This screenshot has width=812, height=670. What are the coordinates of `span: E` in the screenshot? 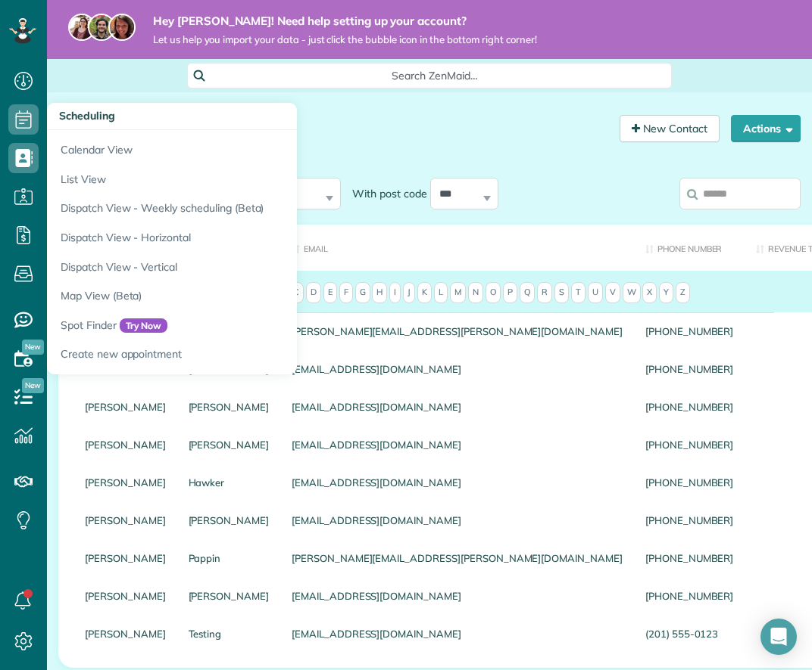 It's located at (330, 293).